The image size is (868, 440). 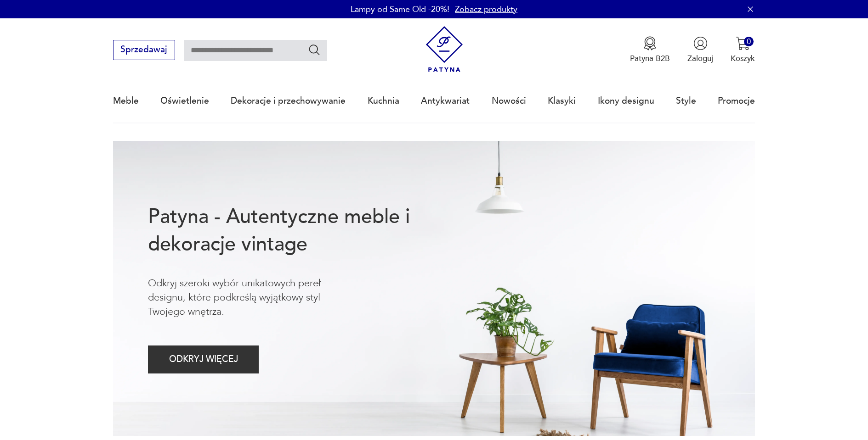 I want to click on button: Patyna B2B, so click(x=650, y=50).